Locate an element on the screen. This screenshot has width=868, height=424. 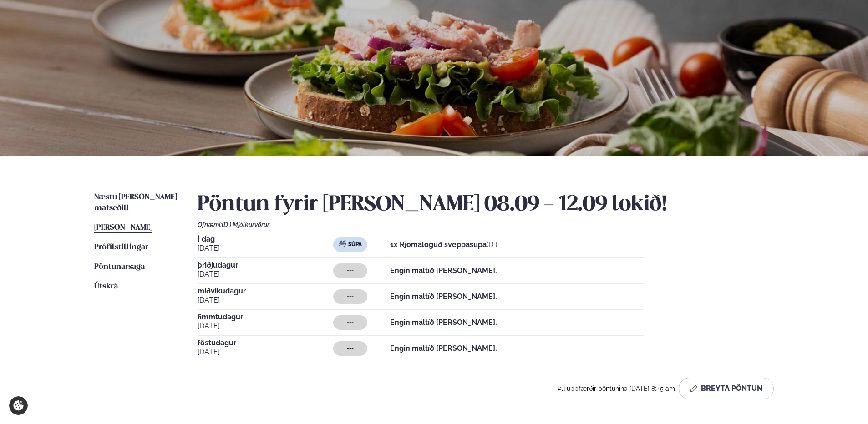
span: (D ) Mjólkurvörur is located at coordinates (245, 225).